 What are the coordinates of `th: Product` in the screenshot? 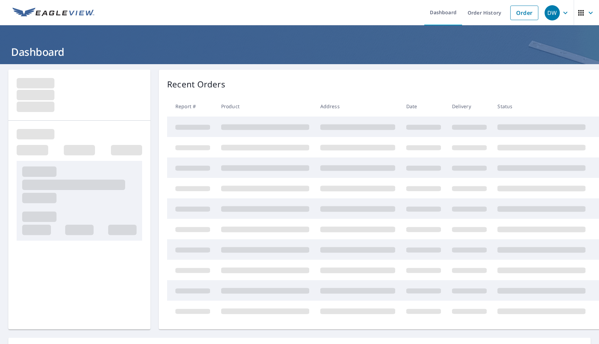 It's located at (265, 106).